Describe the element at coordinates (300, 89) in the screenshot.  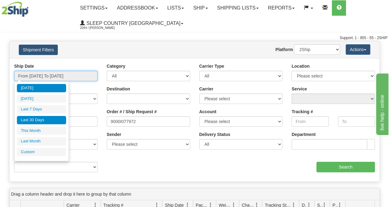
I see `label: Service` at that location.